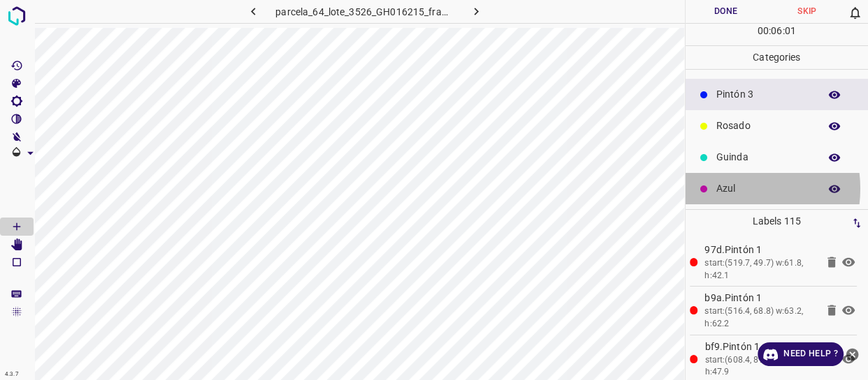  I want to click on div: start:(516.4, 68.8) w:63.2, h:62.2, so click(760, 318).